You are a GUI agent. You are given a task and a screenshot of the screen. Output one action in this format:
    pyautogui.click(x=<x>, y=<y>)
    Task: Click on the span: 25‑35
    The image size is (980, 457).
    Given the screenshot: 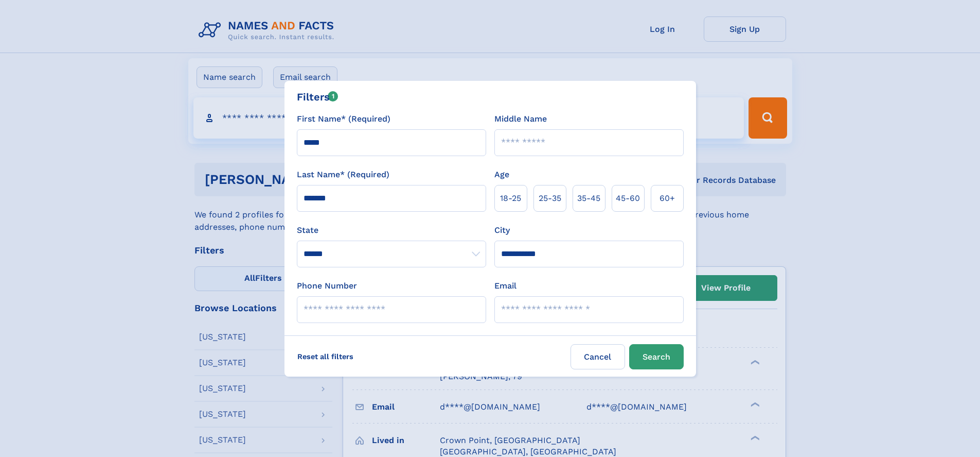 What is the action you would take?
    pyautogui.click(x=550, y=198)
    